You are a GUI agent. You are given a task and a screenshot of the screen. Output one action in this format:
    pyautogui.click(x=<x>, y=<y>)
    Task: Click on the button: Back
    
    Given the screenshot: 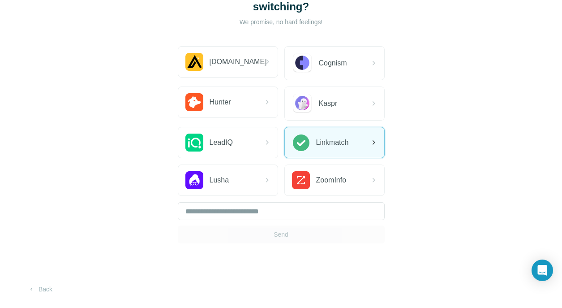 What is the action you would take?
    pyautogui.click(x=40, y=289)
    